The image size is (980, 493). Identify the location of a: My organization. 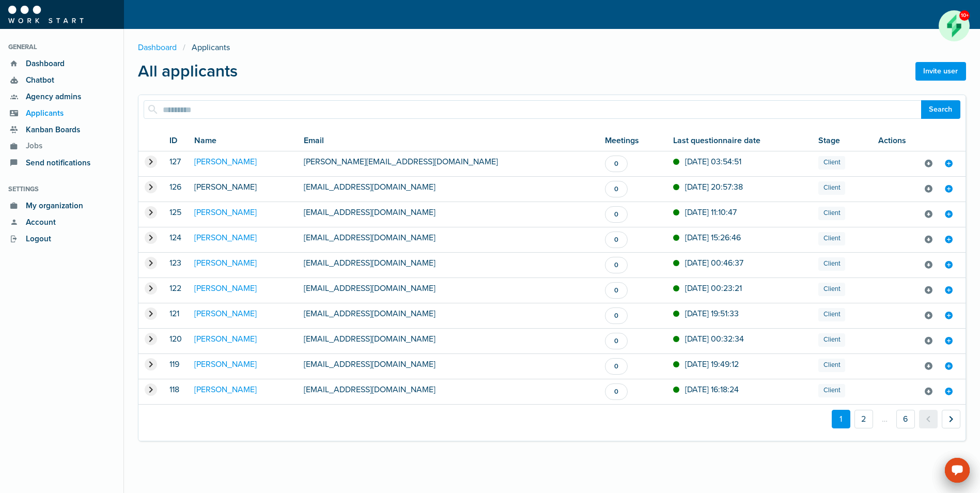
(62, 205).